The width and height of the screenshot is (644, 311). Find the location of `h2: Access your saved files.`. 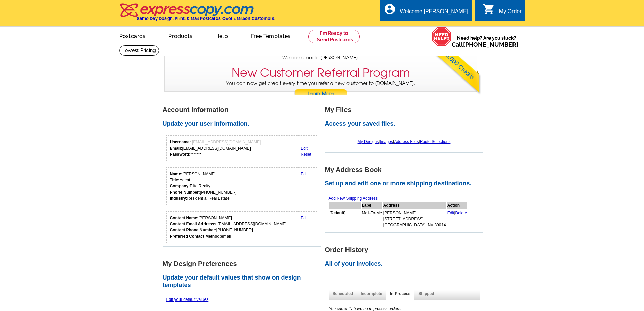

h2: Access your saved files. is located at coordinates (406, 124).